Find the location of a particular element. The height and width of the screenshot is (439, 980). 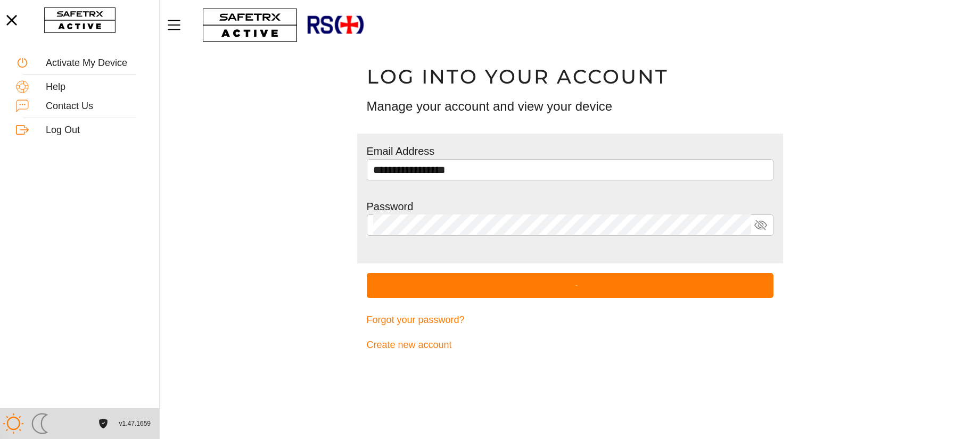

span: v1.47.1659 is located at coordinates (135, 423).